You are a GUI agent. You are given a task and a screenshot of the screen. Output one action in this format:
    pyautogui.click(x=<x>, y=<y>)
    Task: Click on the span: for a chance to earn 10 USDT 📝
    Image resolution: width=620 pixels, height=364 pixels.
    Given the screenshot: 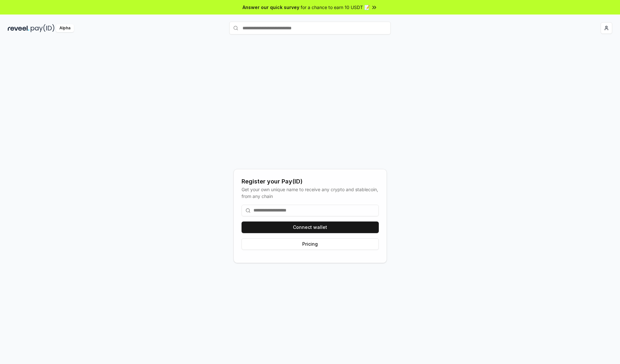 What is the action you would take?
    pyautogui.click(x=335, y=7)
    